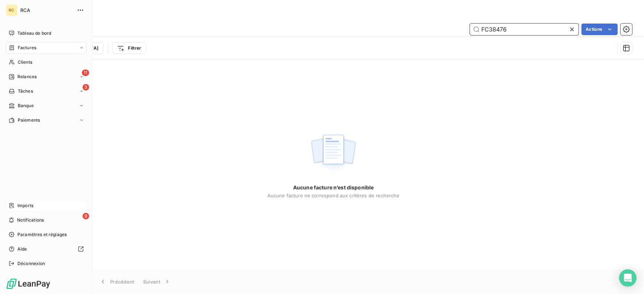 Image resolution: width=644 pixels, height=294 pixels. What do you see at coordinates (27, 48) in the screenshot?
I see `span: Factures` at bounding box center [27, 48].